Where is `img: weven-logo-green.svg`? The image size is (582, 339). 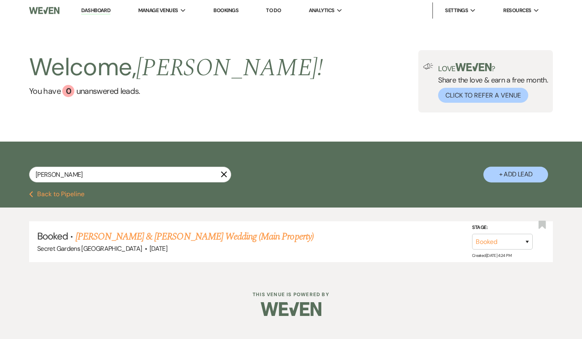
img: weven-logo-green.svg is located at coordinates (473, 67).